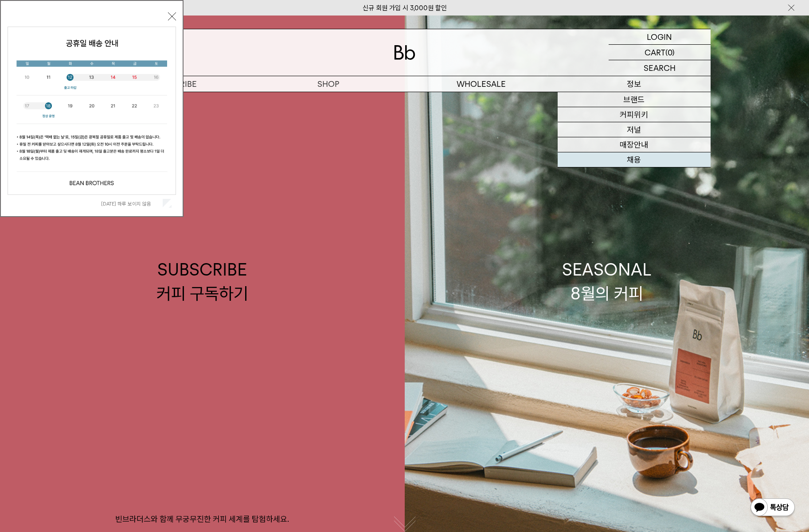 This screenshot has height=532, width=809. What do you see at coordinates (633, 130) in the screenshot?
I see `a: 저널` at bounding box center [633, 130].